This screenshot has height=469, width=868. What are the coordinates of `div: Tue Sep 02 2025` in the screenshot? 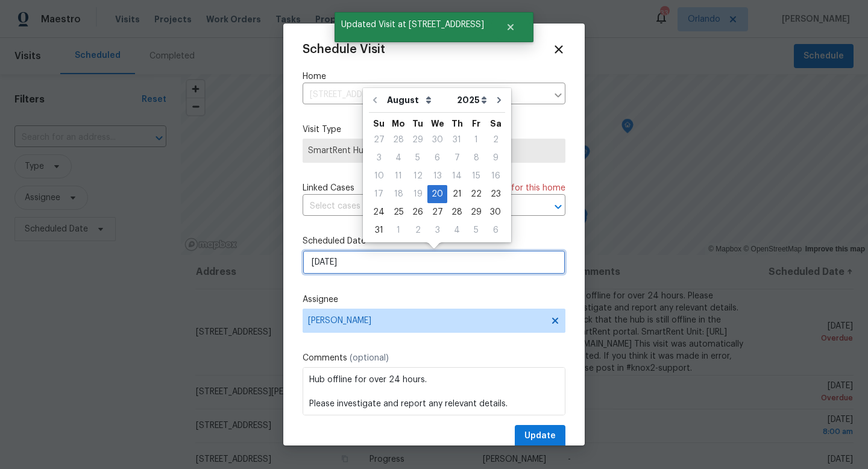 It's located at (418, 231).